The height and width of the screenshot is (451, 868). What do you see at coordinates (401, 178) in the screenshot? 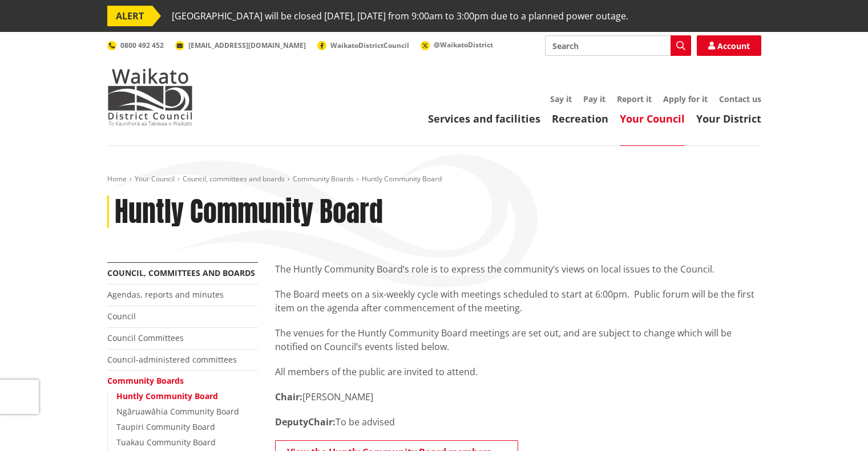
I see `span: Huntly Community Board` at bounding box center [401, 178].